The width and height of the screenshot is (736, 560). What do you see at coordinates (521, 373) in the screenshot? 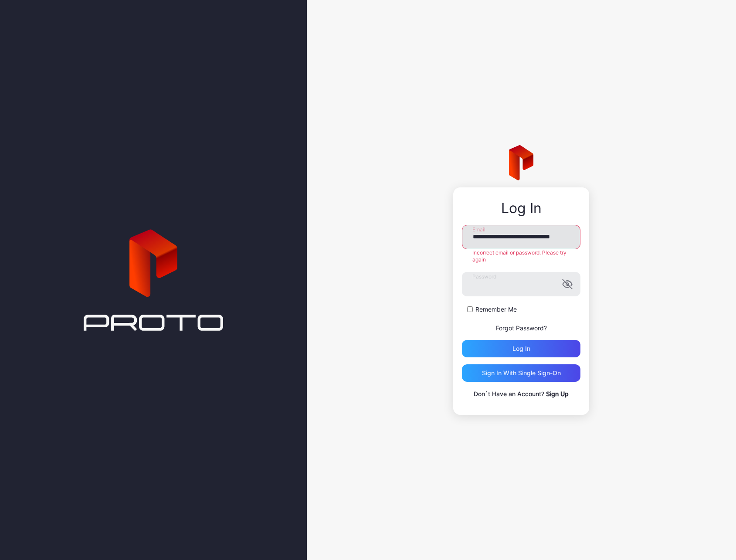
I see `button: Sign in With Single Sign-On` at bounding box center [521, 373].